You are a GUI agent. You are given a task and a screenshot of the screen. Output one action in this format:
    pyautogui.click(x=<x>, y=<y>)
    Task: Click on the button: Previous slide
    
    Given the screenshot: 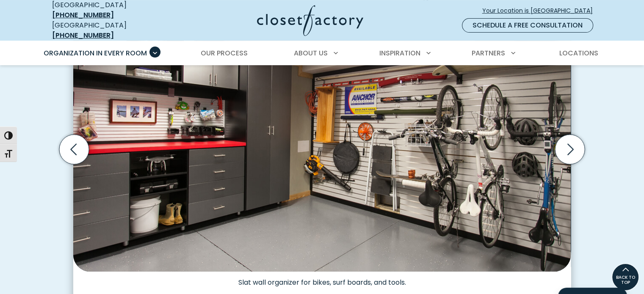 What is the action you would take?
    pyautogui.click(x=74, y=149)
    